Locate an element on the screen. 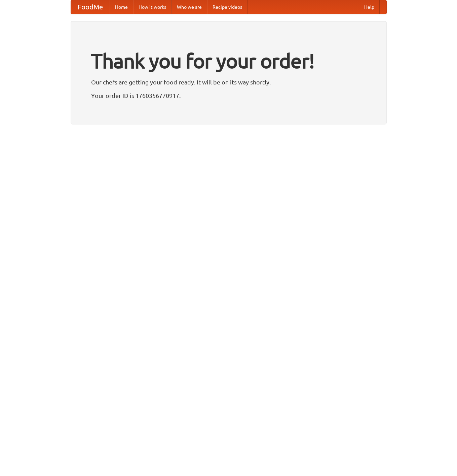 This screenshot has width=457, height=476. p: Our chefs are getting your food ready. It will be on its way shortly. is located at coordinates (229, 82).